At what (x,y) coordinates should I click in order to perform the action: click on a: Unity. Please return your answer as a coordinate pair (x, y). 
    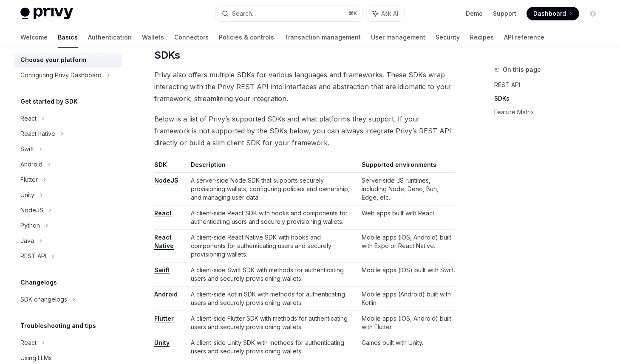
    Looking at the image, I should click on (162, 343).